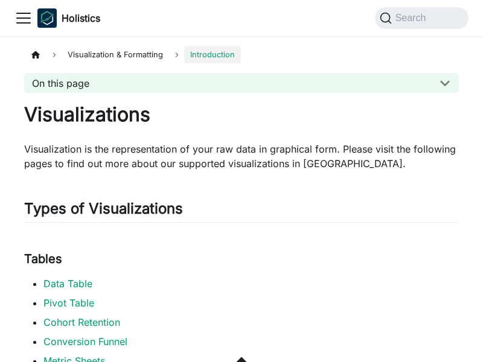 The width and height of the screenshot is (483, 362). I want to click on button: On this page, so click(242, 83).